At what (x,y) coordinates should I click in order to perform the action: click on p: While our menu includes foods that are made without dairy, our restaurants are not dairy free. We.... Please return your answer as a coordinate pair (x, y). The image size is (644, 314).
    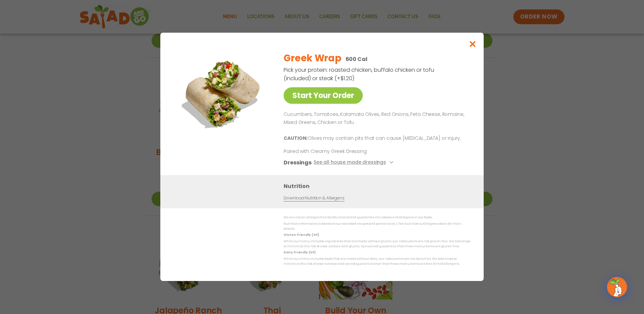
    Looking at the image, I should click on (377, 261).